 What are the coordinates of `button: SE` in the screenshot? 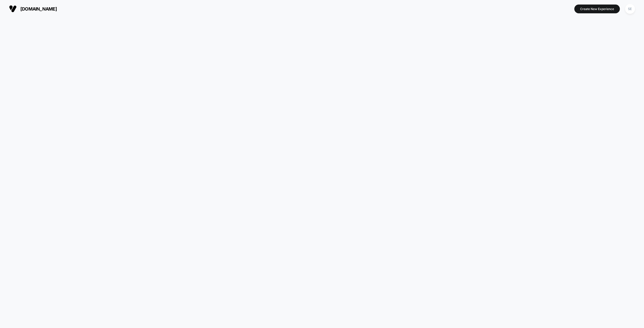 It's located at (630, 9).